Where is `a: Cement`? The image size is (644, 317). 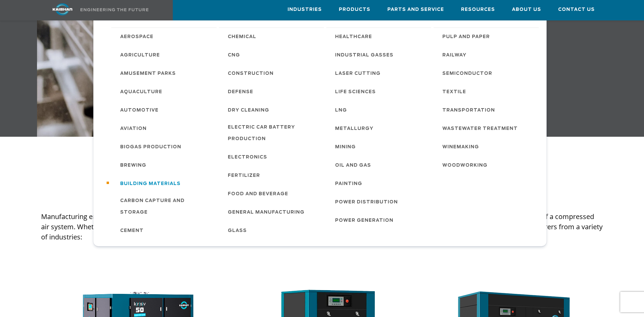
a: Cement is located at coordinates (165, 230).